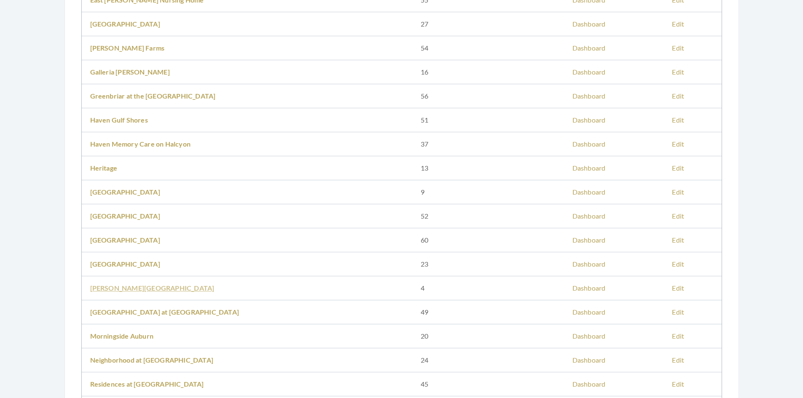 The width and height of the screenshot is (803, 398). I want to click on td: 9, so click(437, 192).